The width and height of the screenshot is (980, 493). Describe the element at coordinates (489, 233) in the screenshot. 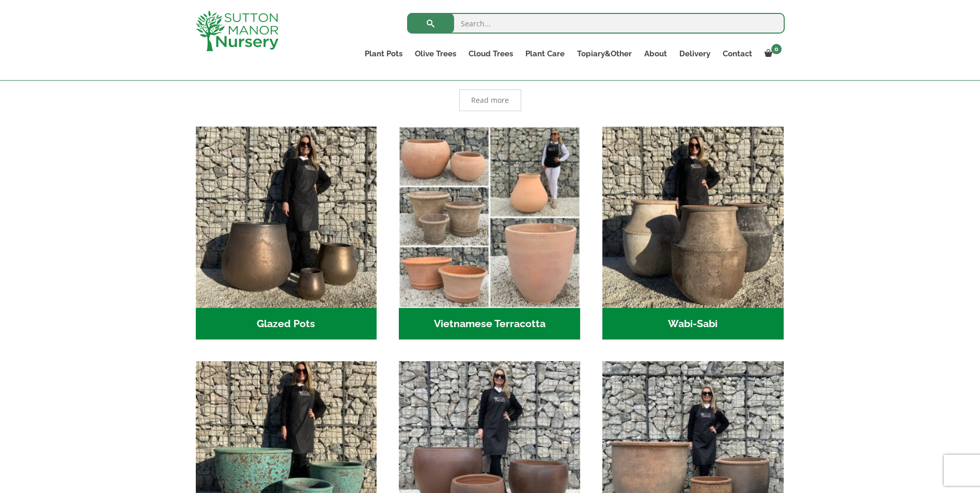

I see `a: Visit product category Vietnamese Terracotta` at that location.